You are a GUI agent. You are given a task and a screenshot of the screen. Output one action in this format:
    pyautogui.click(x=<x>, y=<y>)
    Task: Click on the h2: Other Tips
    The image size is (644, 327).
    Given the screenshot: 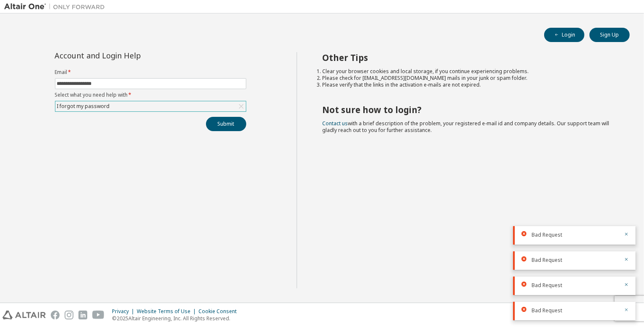 What is the action you would take?
    pyautogui.click(x=468, y=58)
    